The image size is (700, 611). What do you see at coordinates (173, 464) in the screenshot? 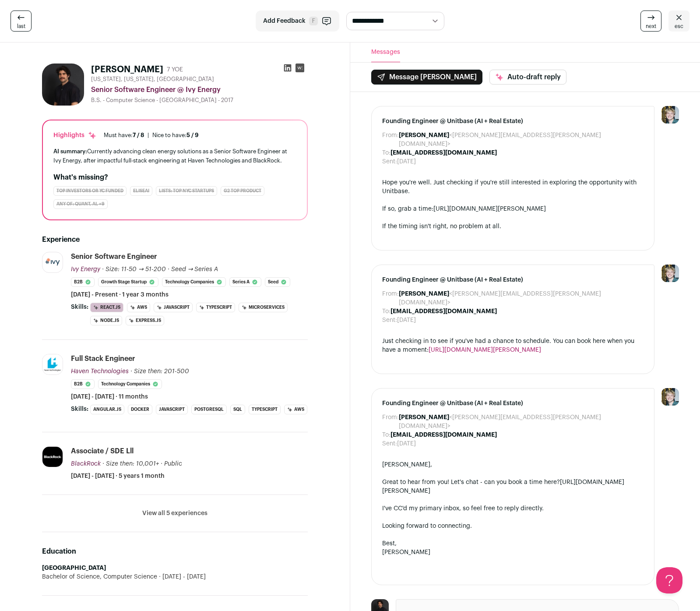
I see `span: Public` at bounding box center [173, 464].